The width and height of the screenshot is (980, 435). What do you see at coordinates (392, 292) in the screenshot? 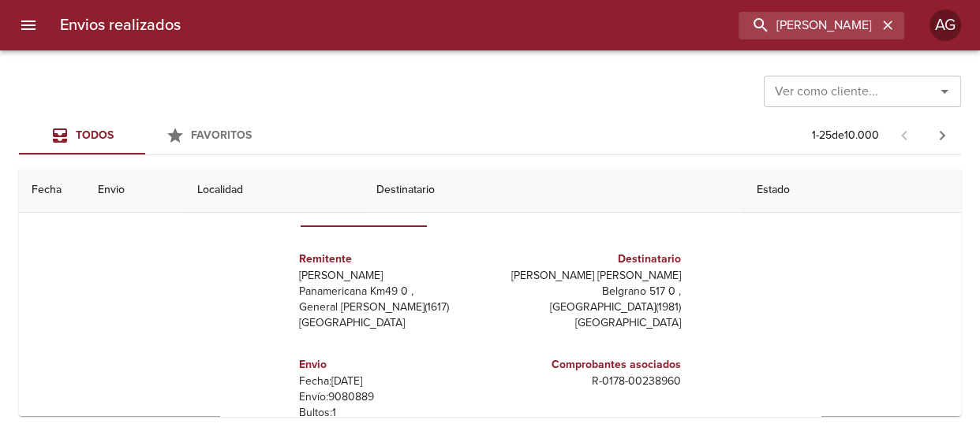
I see `p: Panamericana Km49 0 ,` at bounding box center [392, 292].